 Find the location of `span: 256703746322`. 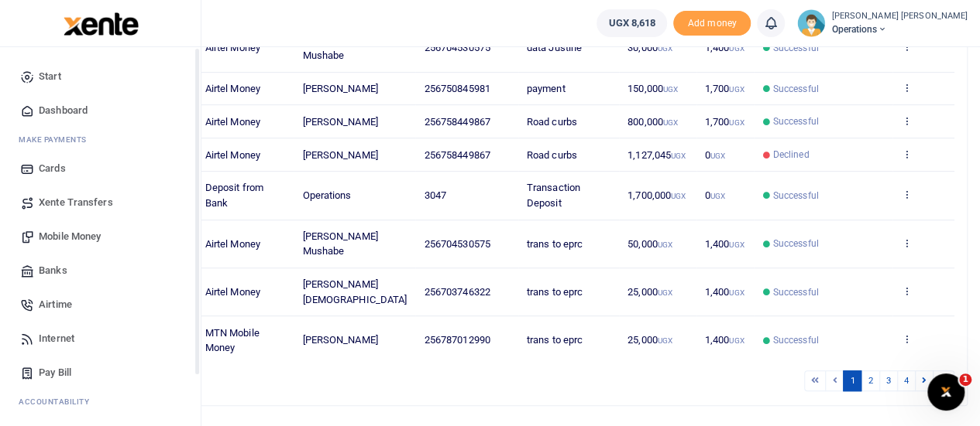

span: 256703746322 is located at coordinates (457, 292).